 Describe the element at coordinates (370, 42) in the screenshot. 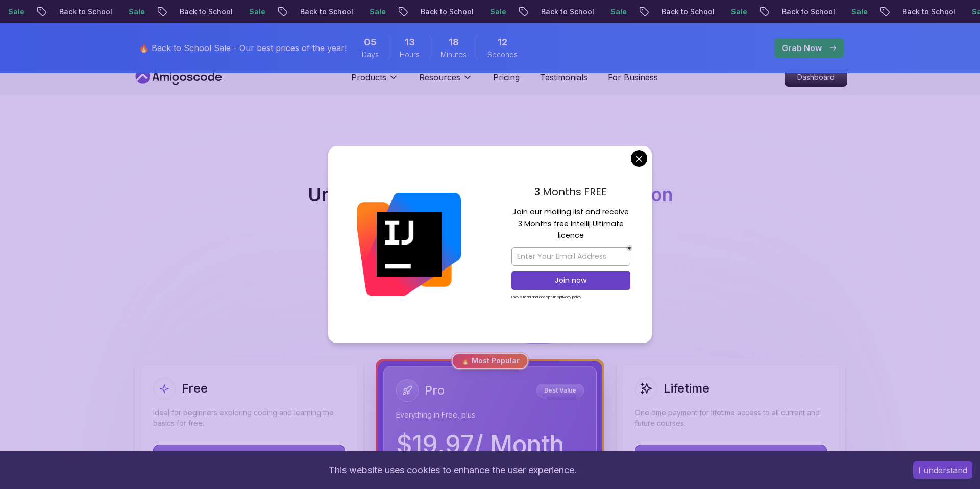

I see `span: 5 Days` at that location.